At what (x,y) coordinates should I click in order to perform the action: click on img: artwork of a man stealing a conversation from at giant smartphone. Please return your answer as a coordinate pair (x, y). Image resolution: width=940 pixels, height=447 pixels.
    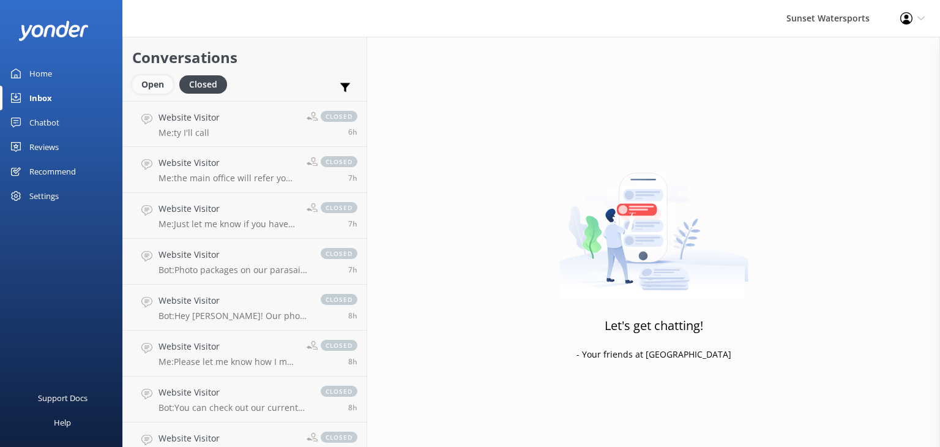
    Looking at the image, I should click on (654, 223).